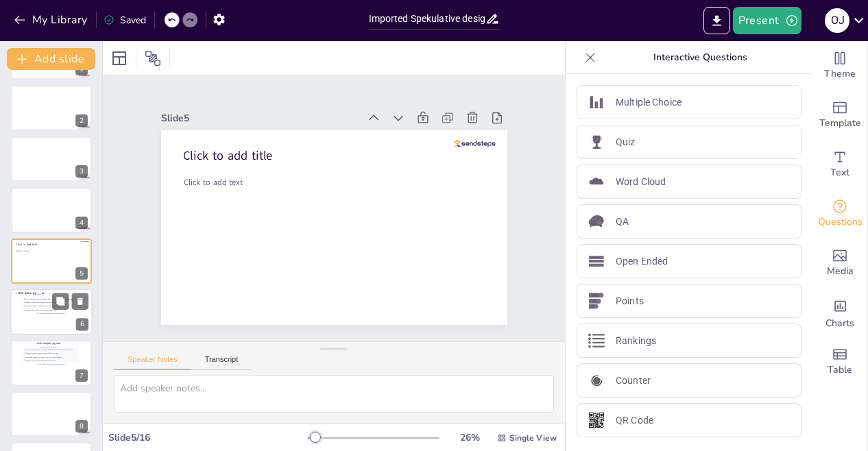 This screenshot has height=451, width=868. Describe the element at coordinates (839, 362) in the screenshot. I see `div: Add a table` at that location.